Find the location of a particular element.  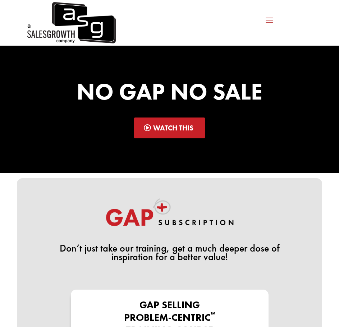

h1: No Gap No Sale is located at coordinates (169, 93).